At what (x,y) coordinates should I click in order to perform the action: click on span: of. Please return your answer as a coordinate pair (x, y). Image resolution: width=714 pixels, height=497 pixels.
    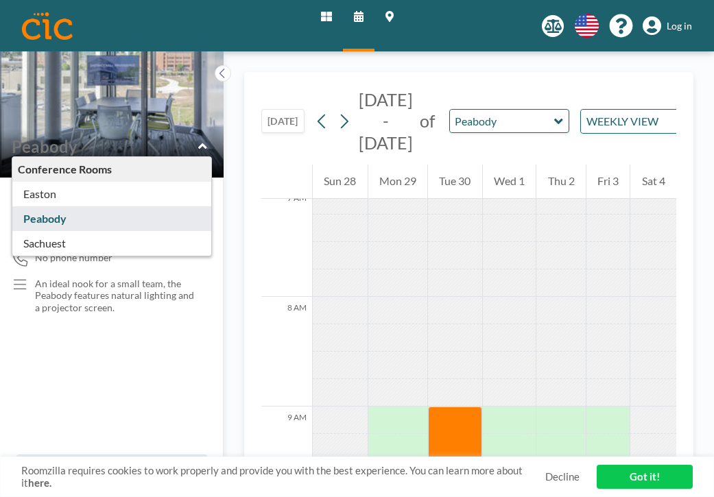
    Looking at the image, I should click on (428, 121).